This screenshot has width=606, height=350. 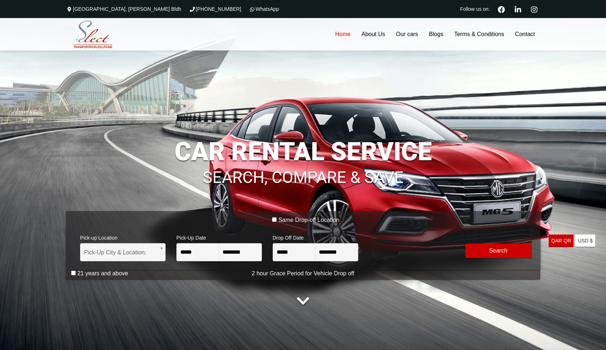 What do you see at coordinates (499, 251) in the screenshot?
I see `button: Modify Search` at bounding box center [499, 251].